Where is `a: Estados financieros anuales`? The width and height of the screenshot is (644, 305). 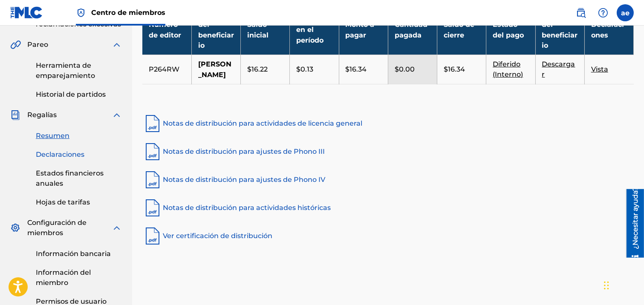 a: Estados financieros anuales is located at coordinates (79, 178).